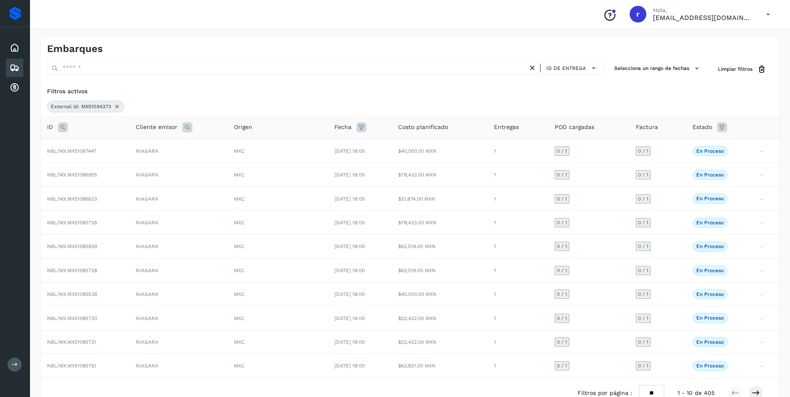 This screenshot has width=790, height=397. Describe the element at coordinates (566, 68) in the screenshot. I see `span: ID de entrega` at that location.